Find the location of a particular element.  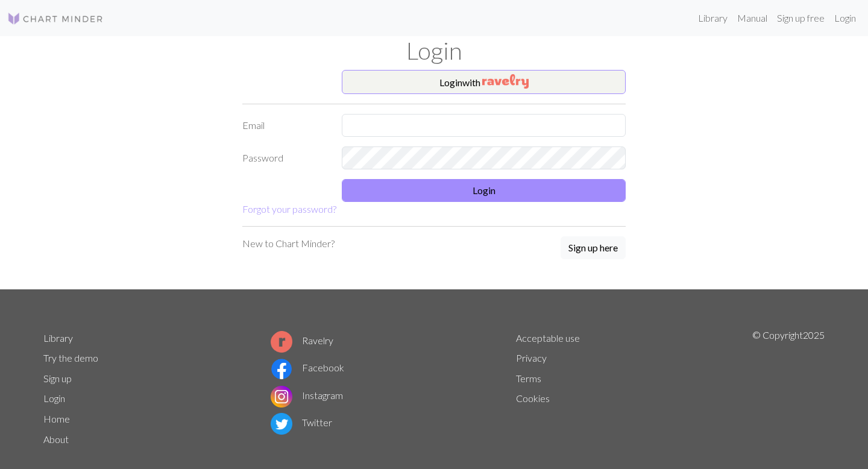

button: Sign up here is located at coordinates (593, 248).